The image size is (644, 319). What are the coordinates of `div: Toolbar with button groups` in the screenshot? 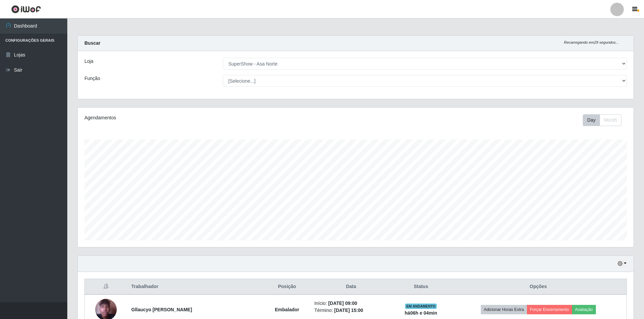 It's located at (604, 120).